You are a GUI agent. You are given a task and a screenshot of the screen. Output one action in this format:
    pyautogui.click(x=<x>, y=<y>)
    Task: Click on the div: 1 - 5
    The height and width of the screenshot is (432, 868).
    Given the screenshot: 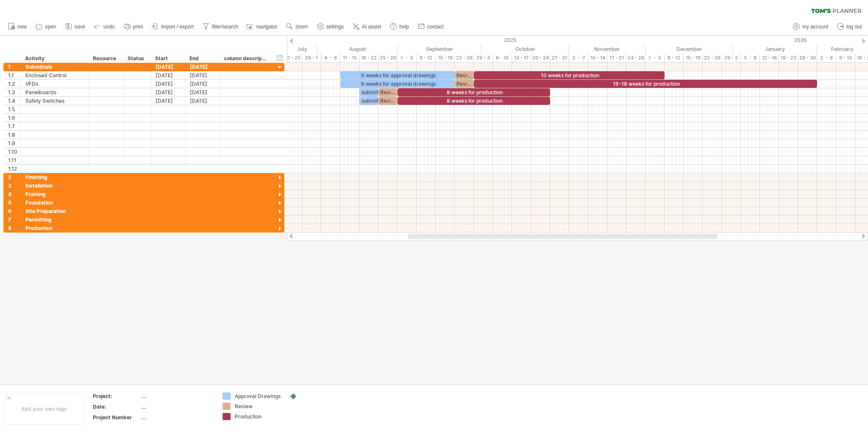 What is the action you would take?
    pyautogui.click(x=655, y=57)
    